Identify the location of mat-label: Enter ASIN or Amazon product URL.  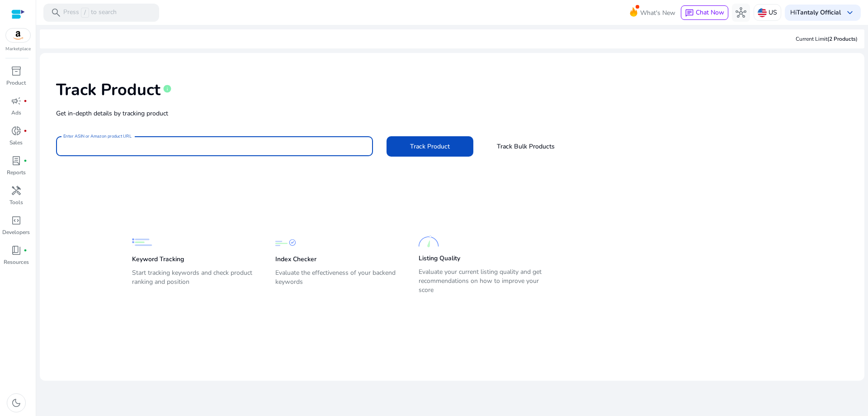
(97, 136).